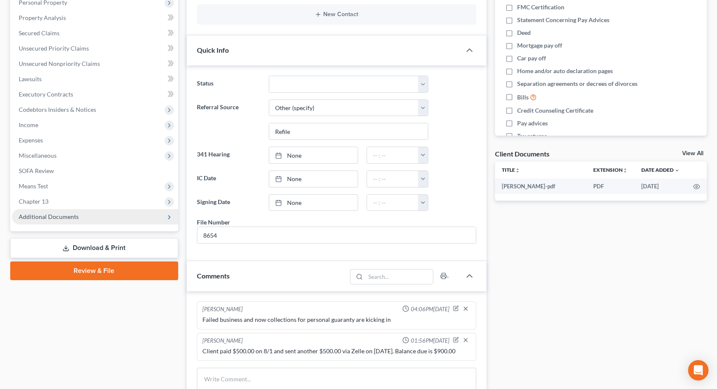  Describe the element at coordinates (228, 84) in the screenshot. I see `label: Status` at that location.